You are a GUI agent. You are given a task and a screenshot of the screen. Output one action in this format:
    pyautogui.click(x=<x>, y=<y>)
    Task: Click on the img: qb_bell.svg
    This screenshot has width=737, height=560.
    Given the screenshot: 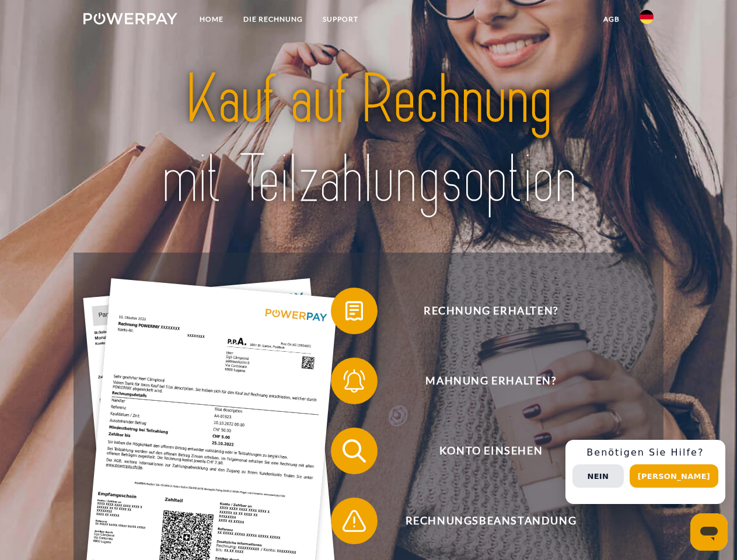 What is the action you would take?
    pyautogui.click(x=354, y=381)
    